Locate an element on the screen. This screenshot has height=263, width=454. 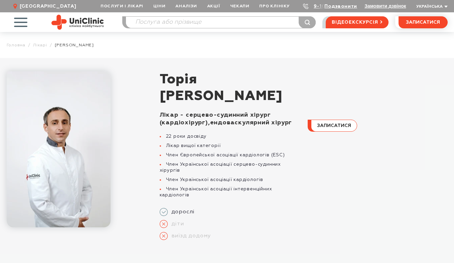
li: Член Української асоціації кардіологів is located at coordinates (229, 180).